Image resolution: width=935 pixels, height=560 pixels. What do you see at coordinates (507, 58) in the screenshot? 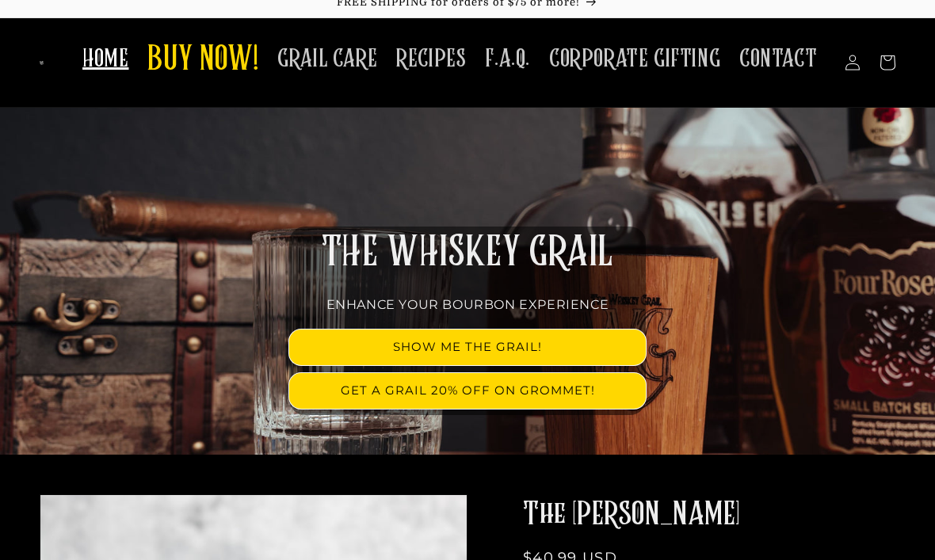
I see `a: F.A.Q.` at bounding box center [507, 58].